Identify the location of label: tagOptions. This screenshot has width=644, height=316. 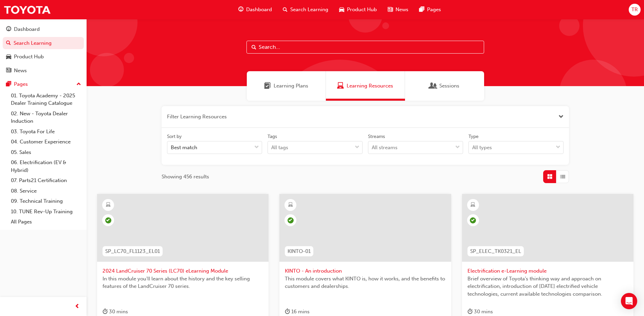
(315, 144).